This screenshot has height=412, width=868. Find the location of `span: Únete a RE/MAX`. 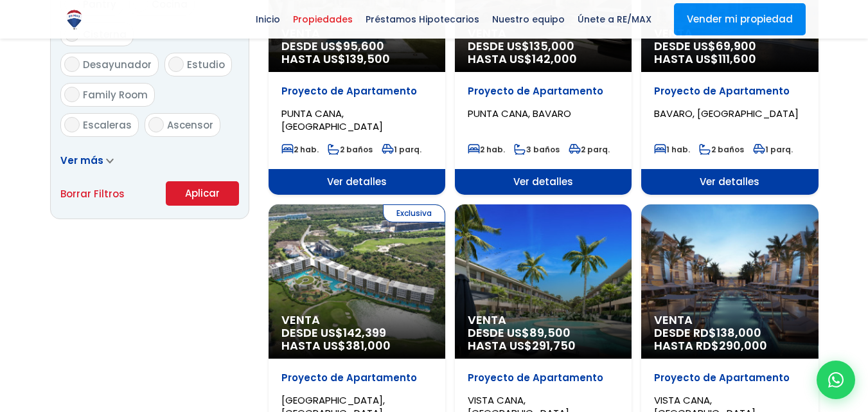

span: Únete a RE/MAX is located at coordinates (614, 19).